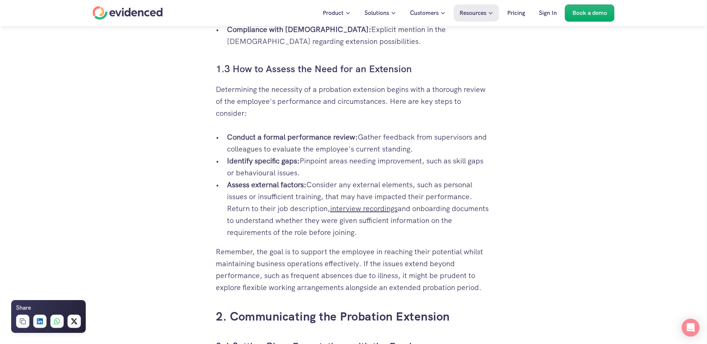 This screenshot has width=707, height=344. I want to click on a: Pricing, so click(516, 13).